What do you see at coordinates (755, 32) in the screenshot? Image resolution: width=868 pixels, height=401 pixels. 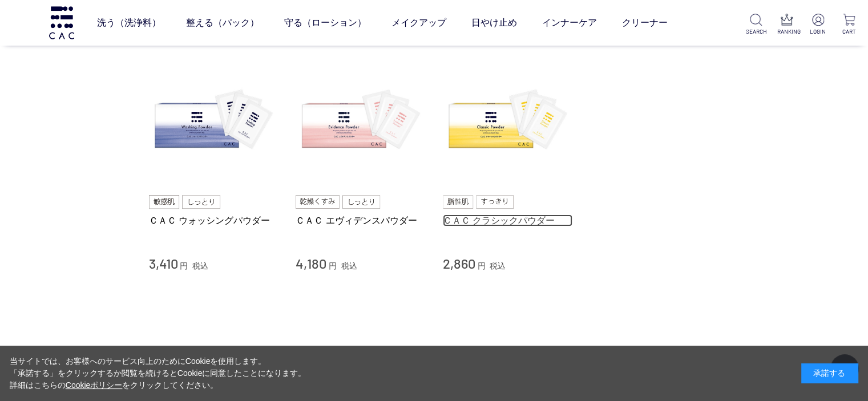 I see `p: SEARCH` at bounding box center [755, 32].